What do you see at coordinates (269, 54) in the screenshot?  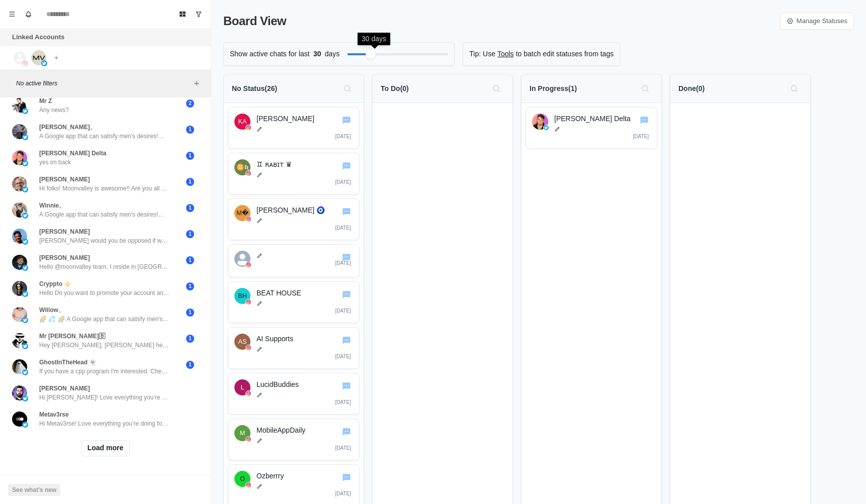 I see `p: Show active chats for last` at bounding box center [269, 54].